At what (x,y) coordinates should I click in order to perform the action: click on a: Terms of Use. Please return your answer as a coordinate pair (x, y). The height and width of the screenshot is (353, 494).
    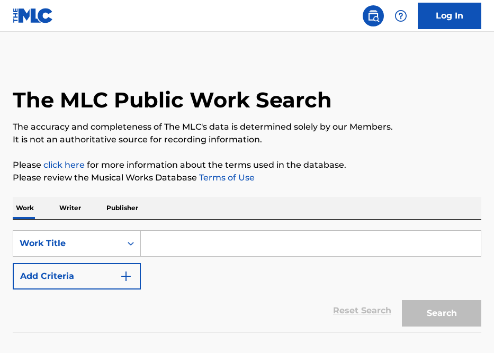
    Looking at the image, I should click on (226, 178).